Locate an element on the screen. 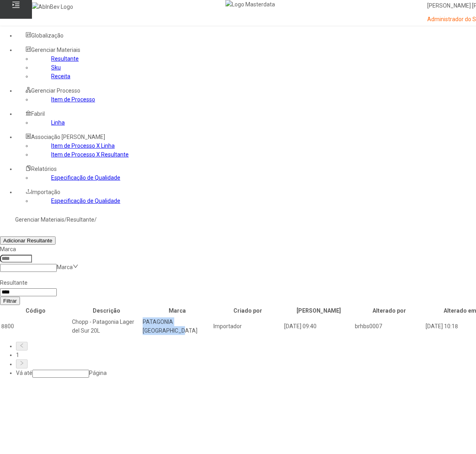  td: brhbs0007 is located at coordinates (389, 326).